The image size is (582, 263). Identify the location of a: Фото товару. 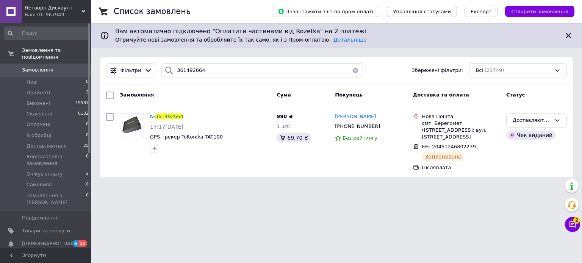
(132, 125).